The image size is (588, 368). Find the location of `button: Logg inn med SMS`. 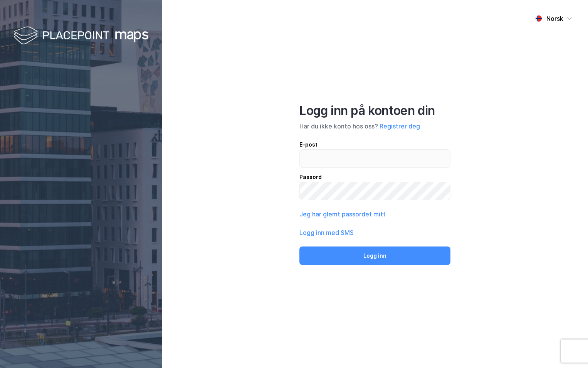

button: Logg inn med SMS is located at coordinates (327, 233).